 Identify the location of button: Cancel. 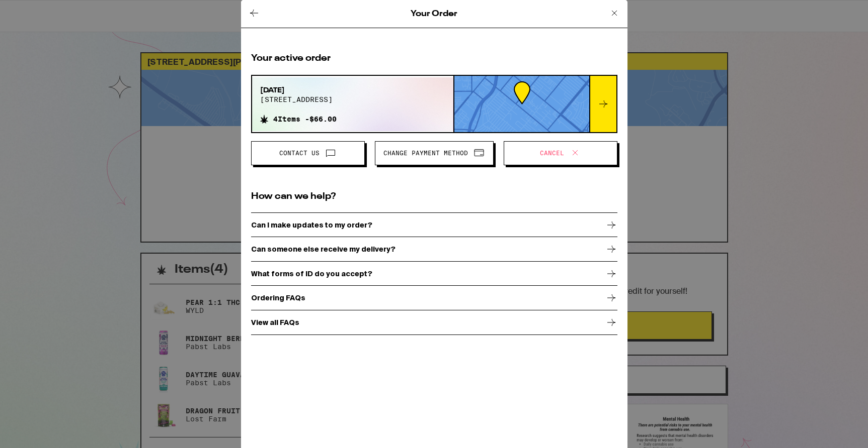
(560, 153).